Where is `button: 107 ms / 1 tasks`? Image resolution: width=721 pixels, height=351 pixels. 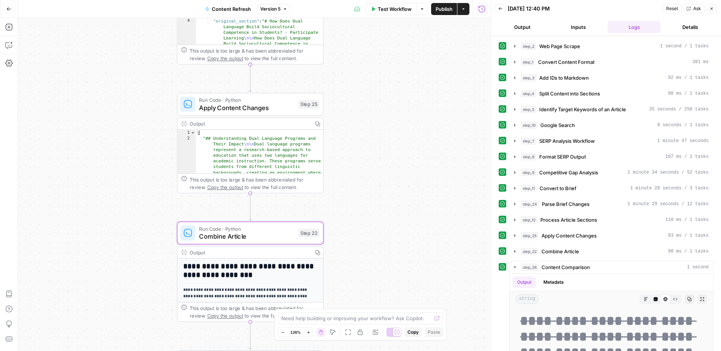 button: 107 ms / 1 tasks is located at coordinates (611, 157).